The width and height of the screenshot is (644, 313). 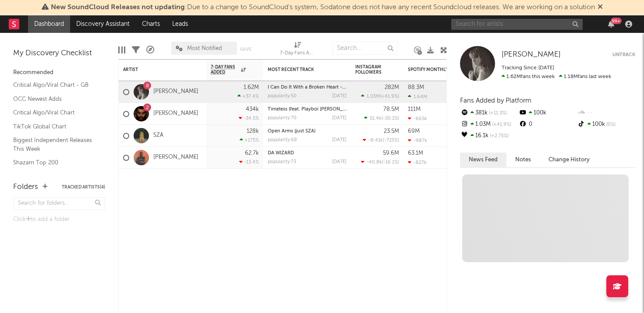 What do you see at coordinates (158, 135) in the screenshot?
I see `a: SZA` at bounding box center [158, 135].